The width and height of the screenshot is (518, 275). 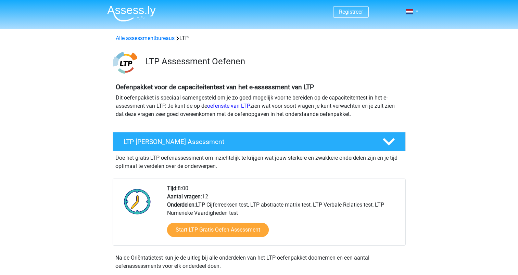 I want to click on a: Alle assessmentbureaus, so click(x=145, y=38).